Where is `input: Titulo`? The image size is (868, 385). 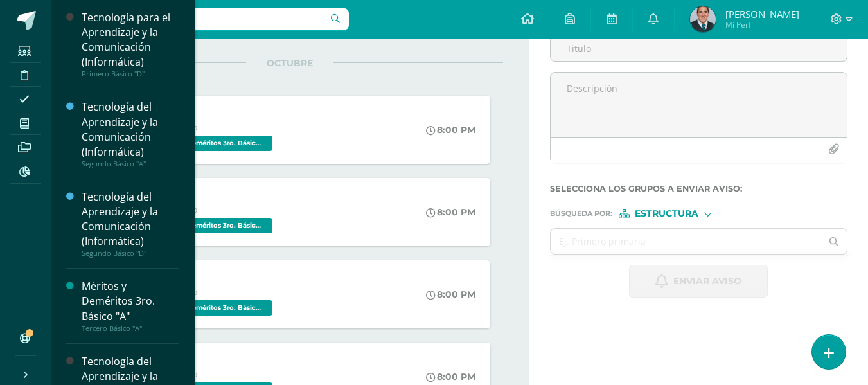
input: Titulo is located at coordinates (699, 48).